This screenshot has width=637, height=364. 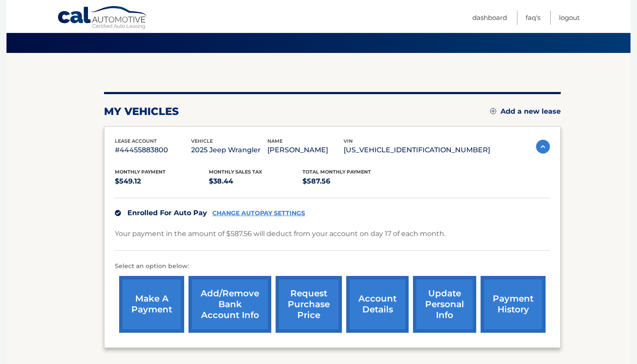 I want to click on p: Your payment in the amount of $587.56 will deduct from your account on day 17 of each month., so click(x=280, y=233).